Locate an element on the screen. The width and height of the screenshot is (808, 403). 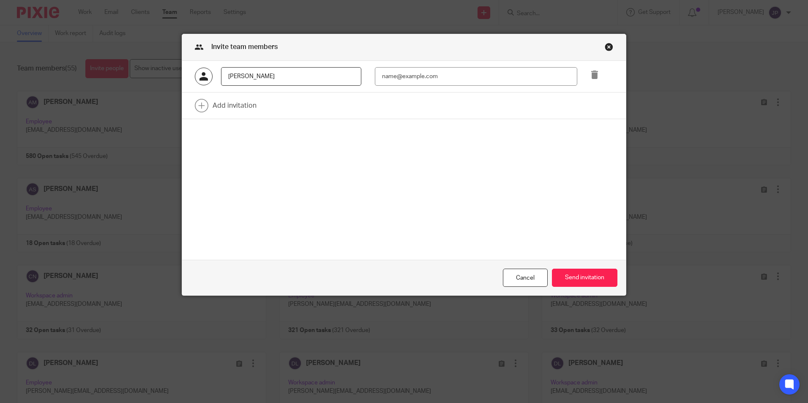
input: First and last name is located at coordinates (291, 77).